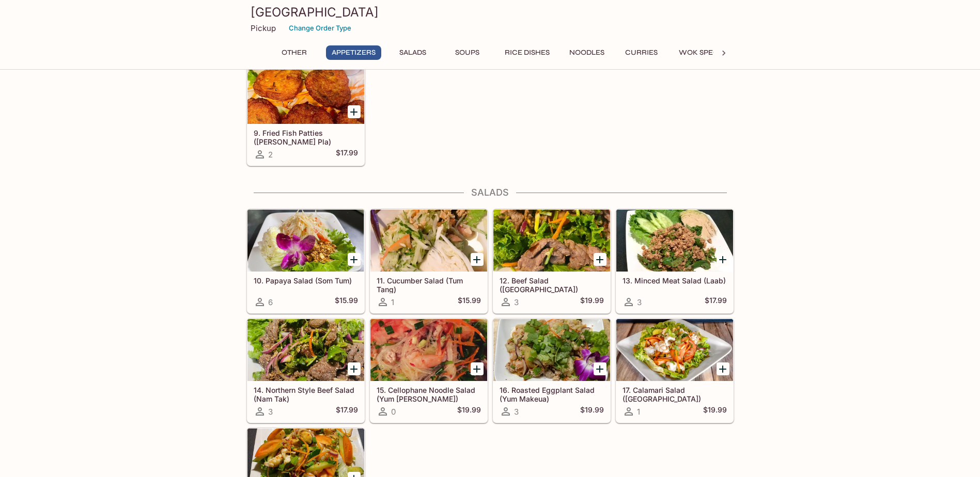 This screenshot has width=980, height=477. What do you see at coordinates (675, 350) in the screenshot?
I see `div: 17. Calamari Salad (Yum Pla Meuk)` at bounding box center [675, 350].